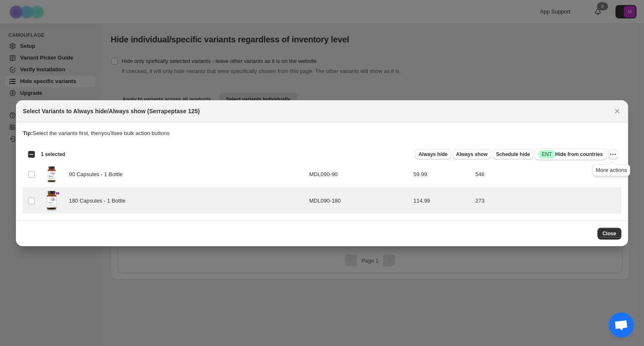 The height and width of the screenshot is (346, 644). Describe the element at coordinates (512, 154) in the screenshot. I see `button: Schedule hide` at that location.